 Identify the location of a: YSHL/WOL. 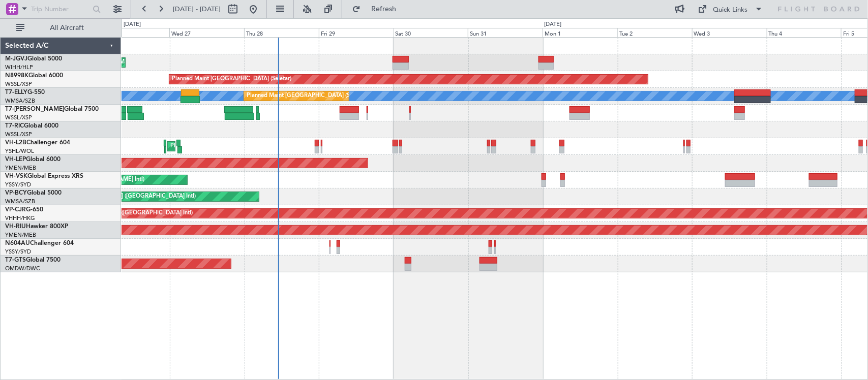
(19, 151).